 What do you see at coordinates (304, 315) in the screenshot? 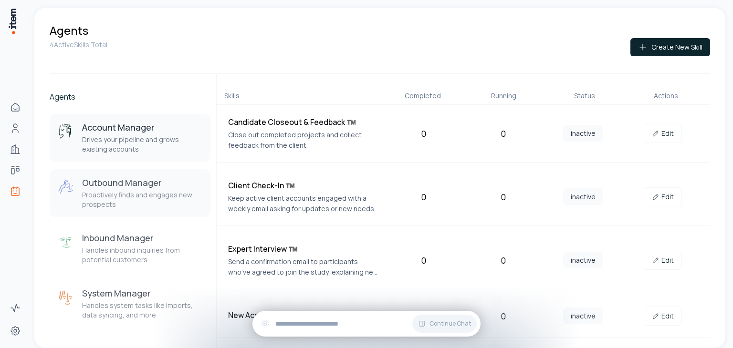
I see `h4: New Account Manager Skill` at bounding box center [304, 315].